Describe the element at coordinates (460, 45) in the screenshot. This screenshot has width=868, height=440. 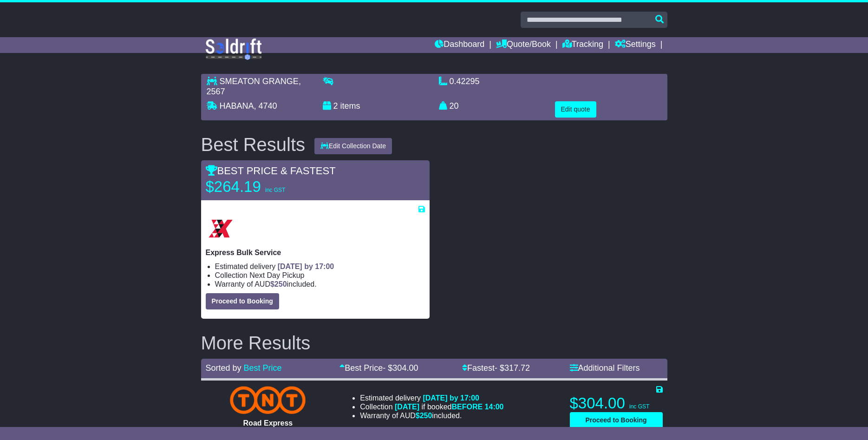
I see `a: Dashboard` at that location.